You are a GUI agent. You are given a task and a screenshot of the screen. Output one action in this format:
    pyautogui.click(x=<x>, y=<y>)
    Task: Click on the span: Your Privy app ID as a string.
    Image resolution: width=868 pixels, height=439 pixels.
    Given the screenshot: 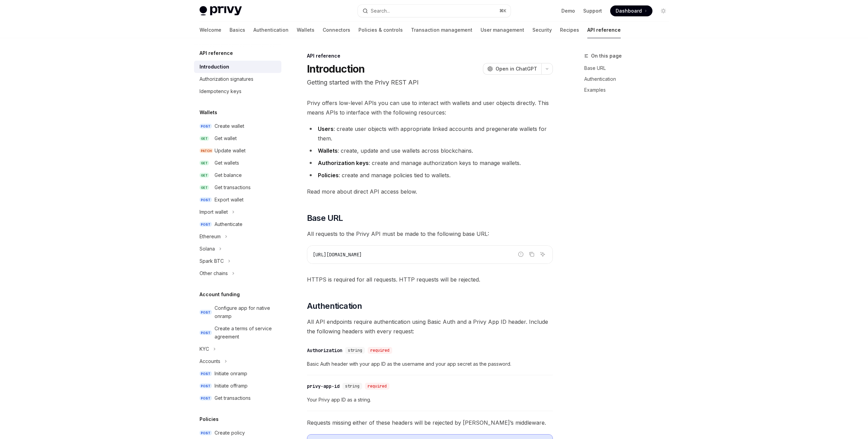 What is the action you would take?
    pyautogui.click(x=430, y=400)
    